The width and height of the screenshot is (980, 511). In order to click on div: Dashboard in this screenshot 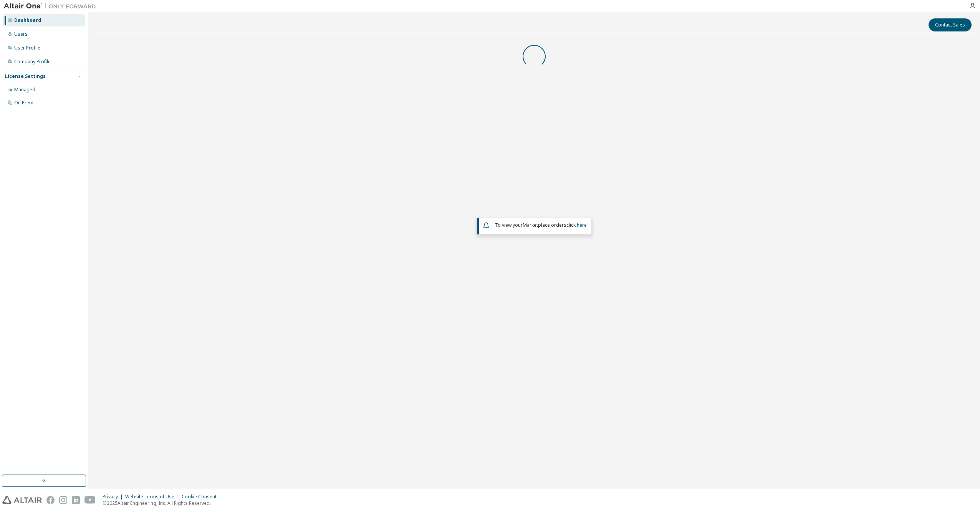, I will do `click(27, 21)`.